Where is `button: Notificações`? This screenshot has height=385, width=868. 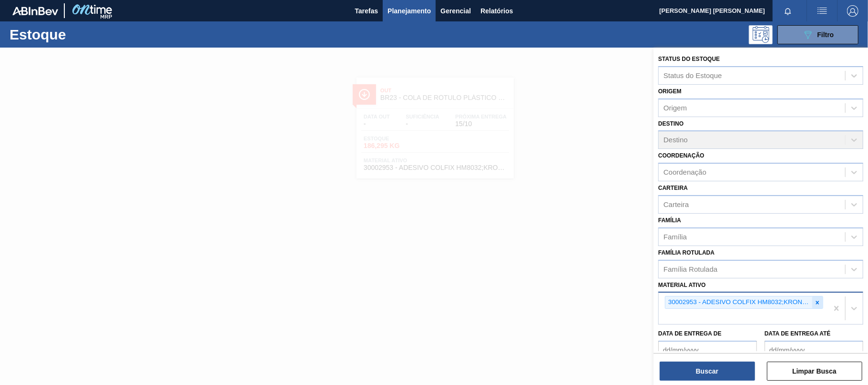
button: Notificações is located at coordinates (788, 11).